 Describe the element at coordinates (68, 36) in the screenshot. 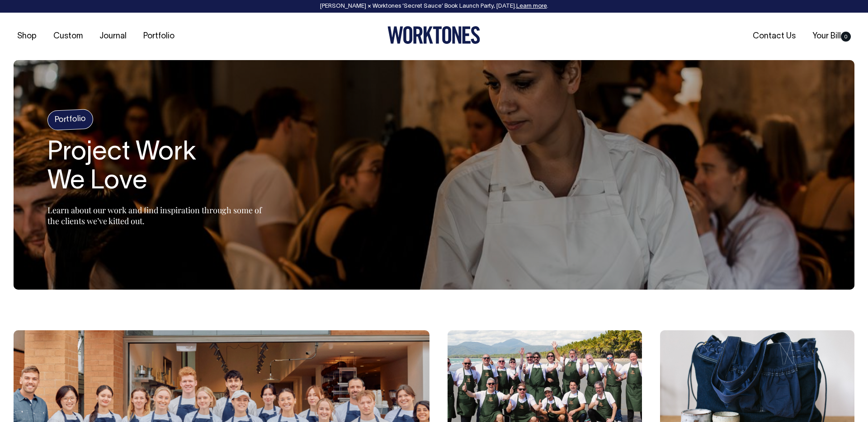

I see `a: Custom` at that location.